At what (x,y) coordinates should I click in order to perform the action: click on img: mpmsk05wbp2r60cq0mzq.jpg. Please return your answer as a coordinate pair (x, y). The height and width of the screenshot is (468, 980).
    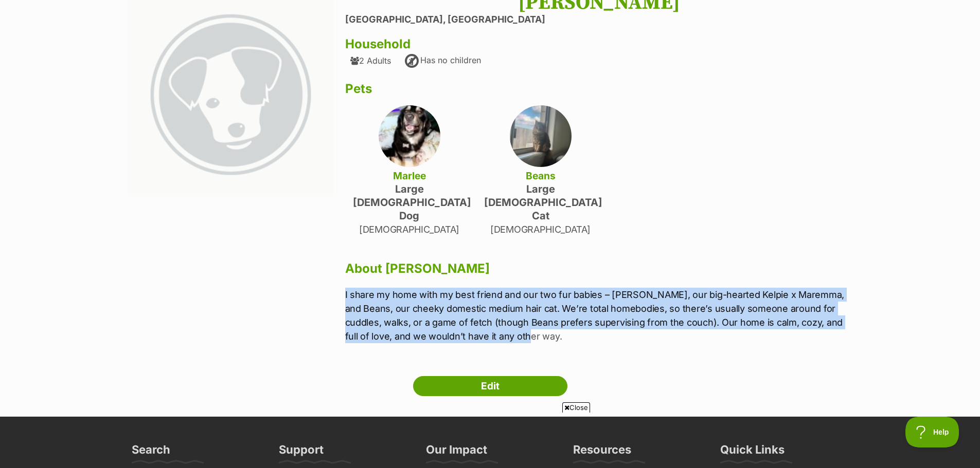
    Looking at the image, I should click on (409, 136).